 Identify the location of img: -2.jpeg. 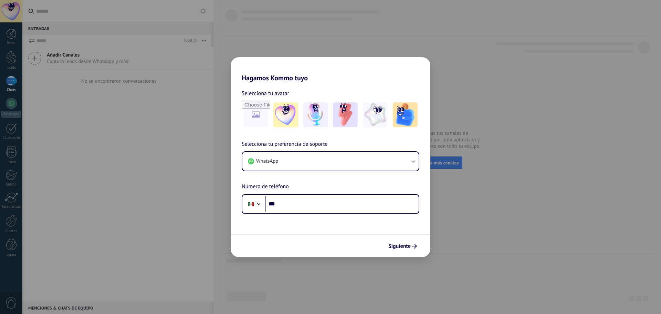
(316, 115).